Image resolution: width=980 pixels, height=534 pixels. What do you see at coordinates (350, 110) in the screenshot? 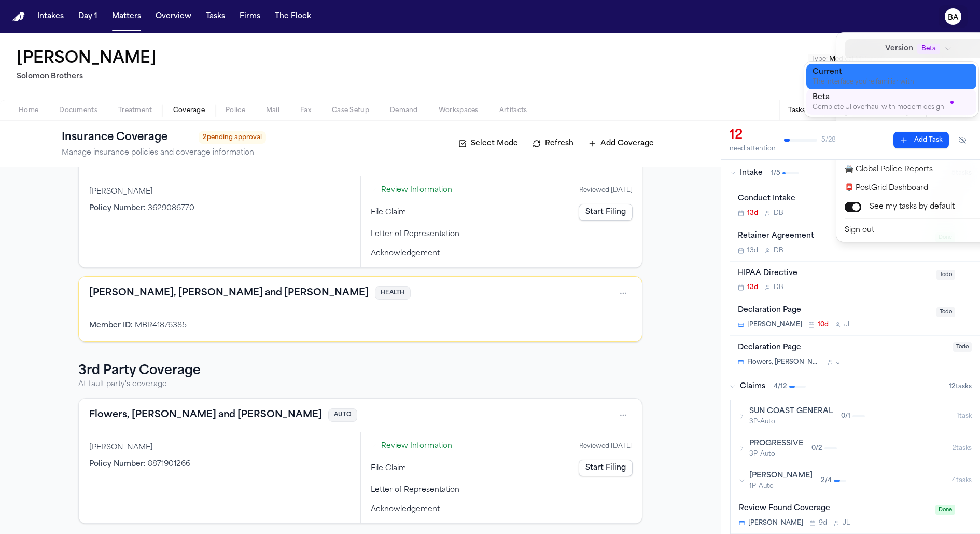
I see `span: Case Setup` at bounding box center [350, 110].